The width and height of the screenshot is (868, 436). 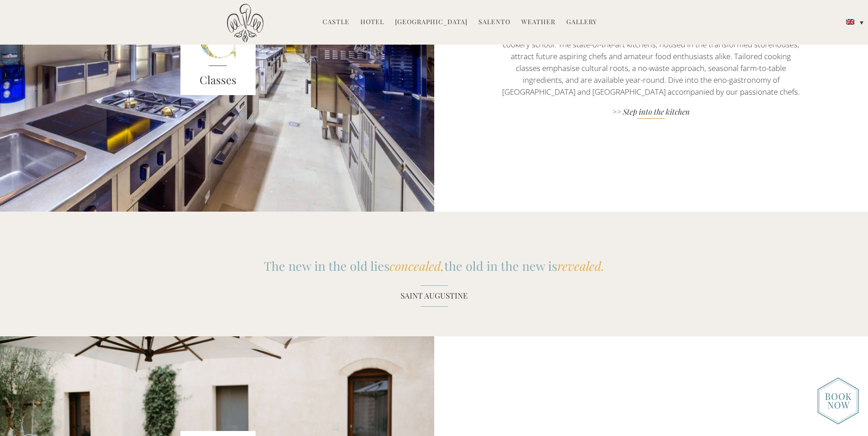 What do you see at coordinates (372, 22) in the screenshot?
I see `a: Hotel` at bounding box center [372, 22].